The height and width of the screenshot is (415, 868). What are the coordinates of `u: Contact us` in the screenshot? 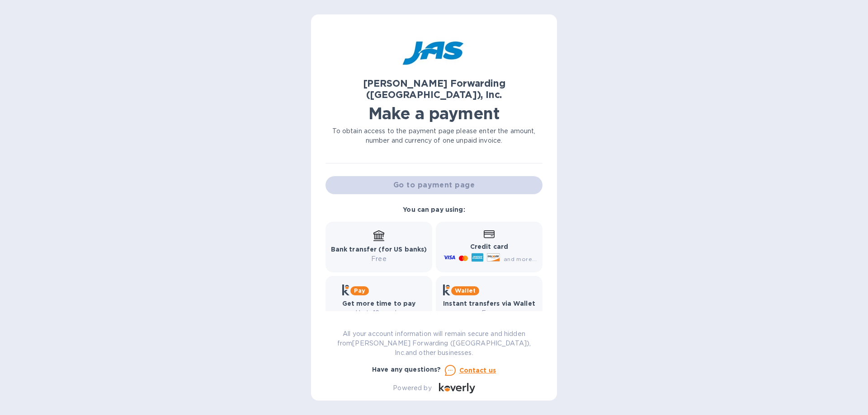 It's located at (478, 370).